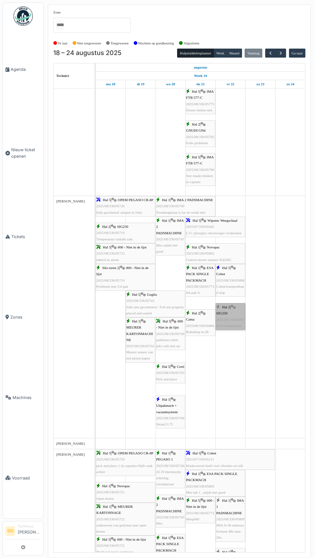  Describe the element at coordinates (156, 43) in the screenshot. I see `label: Wachten op goedkeuring` at that location.